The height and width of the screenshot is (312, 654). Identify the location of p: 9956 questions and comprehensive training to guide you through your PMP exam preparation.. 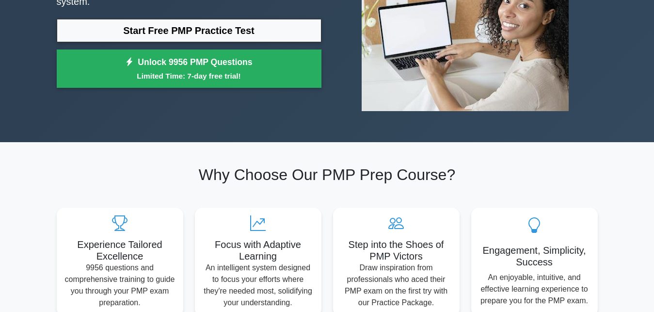
(120, 285).